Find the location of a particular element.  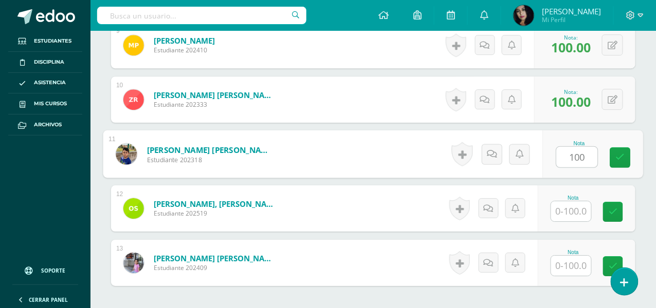

span: Estudiante 202519 is located at coordinates (215, 213).